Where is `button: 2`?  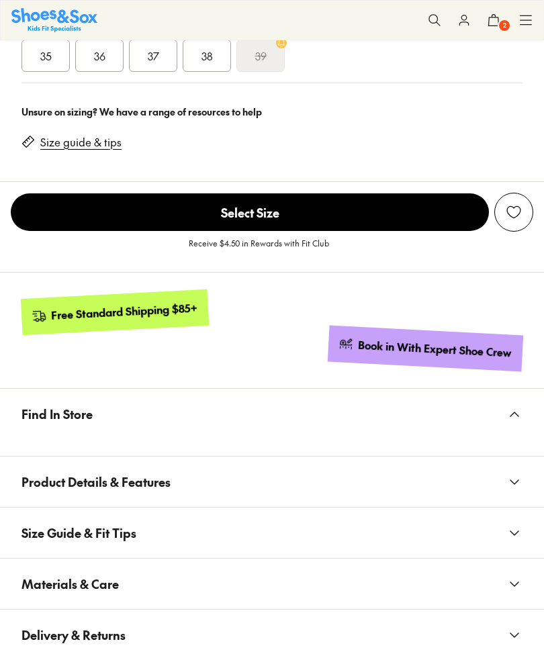 button: 2 is located at coordinates (494, 20).